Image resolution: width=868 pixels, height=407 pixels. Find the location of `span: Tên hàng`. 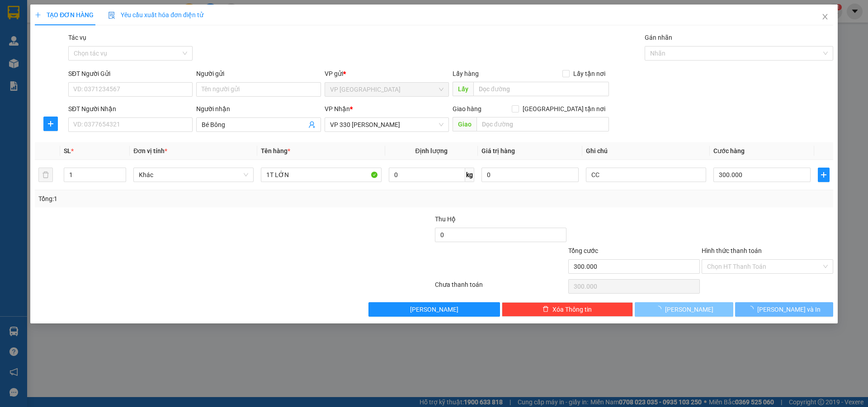

span: Tên hàng is located at coordinates (275, 151).